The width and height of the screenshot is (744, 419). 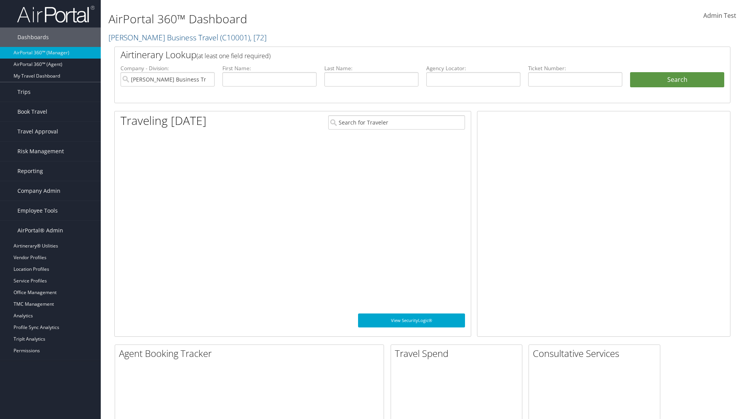 I want to click on img: airportal-logo.png, so click(x=56, y=14).